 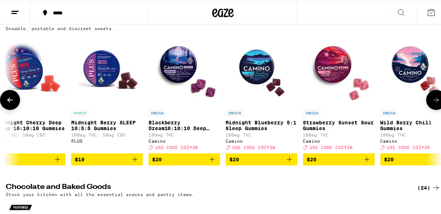 I want to click on a: Open page for Midnight Blueberry 5:1 Sleep Gummies from Camino, so click(x=262, y=92).